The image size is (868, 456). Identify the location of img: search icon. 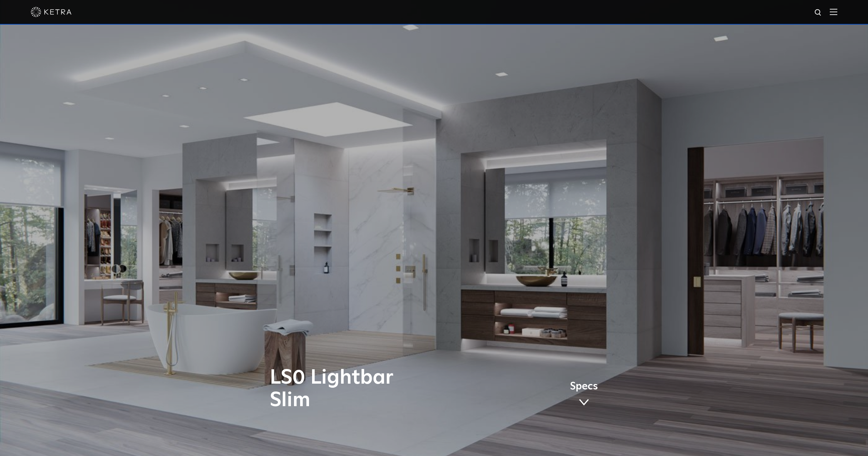
(819, 13).